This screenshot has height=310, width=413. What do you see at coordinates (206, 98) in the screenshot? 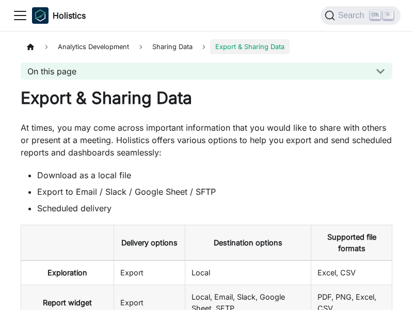
I see `h1: Export & Sharing Data` at bounding box center [206, 98].